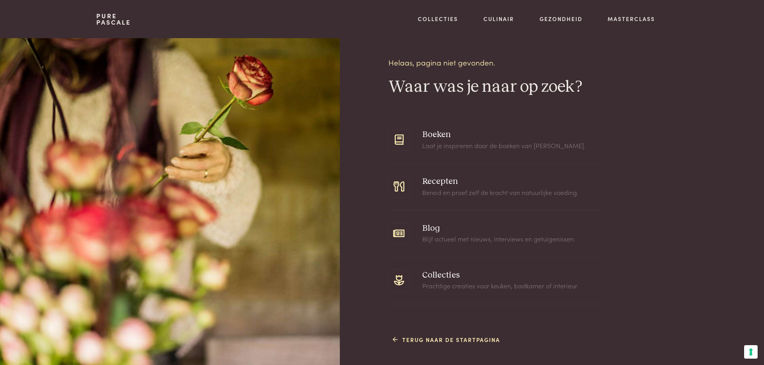  I want to click on a: PurePascale, so click(113, 19).